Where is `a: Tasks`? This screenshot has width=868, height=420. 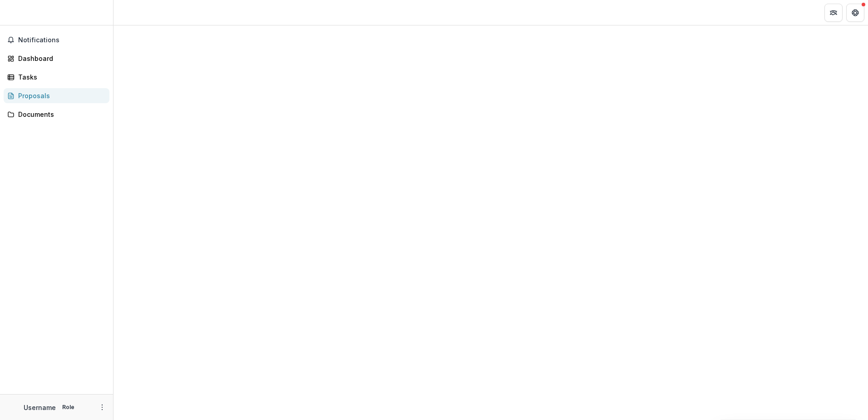 a: Tasks is located at coordinates (56, 77).